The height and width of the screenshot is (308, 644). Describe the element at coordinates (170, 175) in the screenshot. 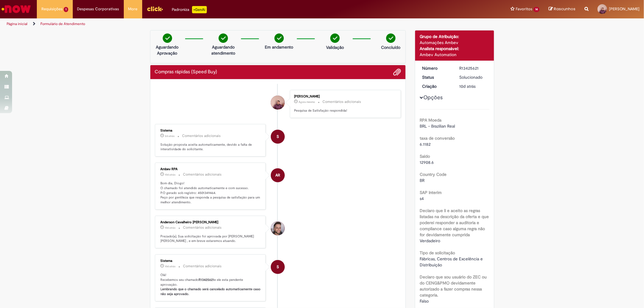

I see `time: 19/08/2025 08:14:29` at that location.